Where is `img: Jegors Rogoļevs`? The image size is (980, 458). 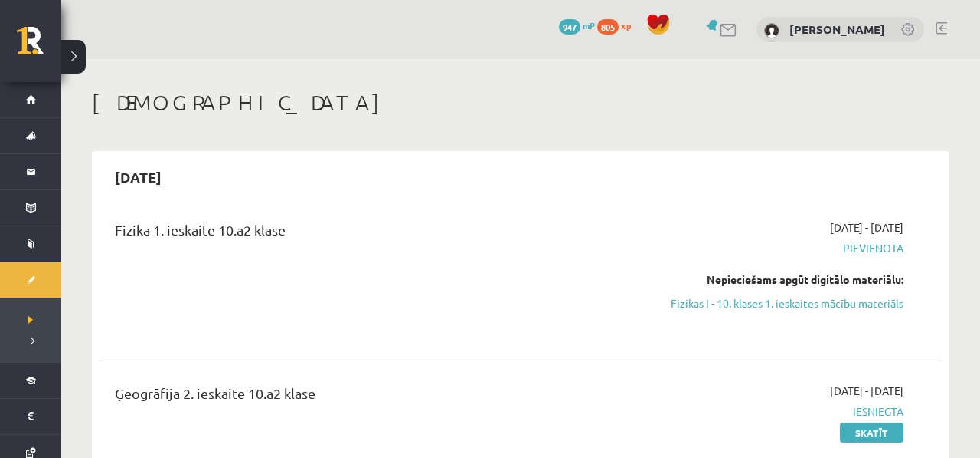
img: Jegors Rogoļevs is located at coordinates (772, 31).